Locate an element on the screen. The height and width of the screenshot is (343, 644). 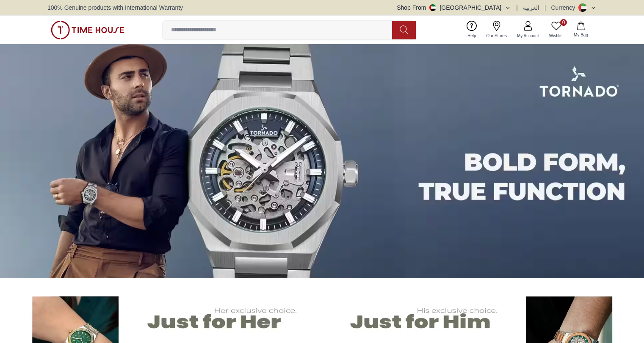
div: Currency is located at coordinates (564, 8).